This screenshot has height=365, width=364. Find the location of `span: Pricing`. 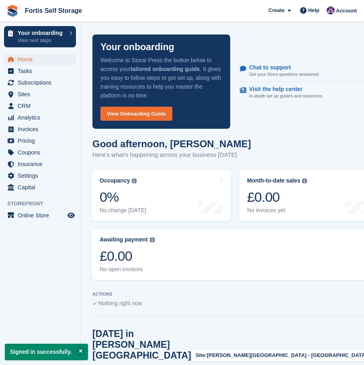

span: Pricing is located at coordinates (42, 141).